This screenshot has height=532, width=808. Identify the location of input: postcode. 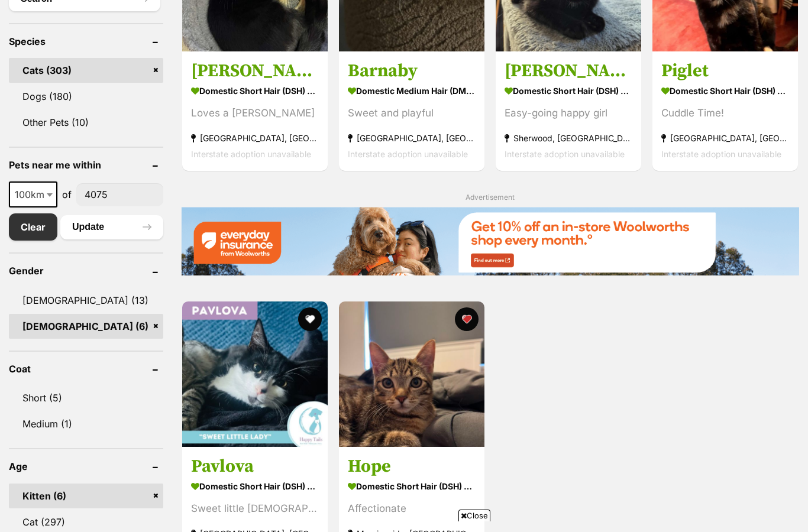
(119, 195).